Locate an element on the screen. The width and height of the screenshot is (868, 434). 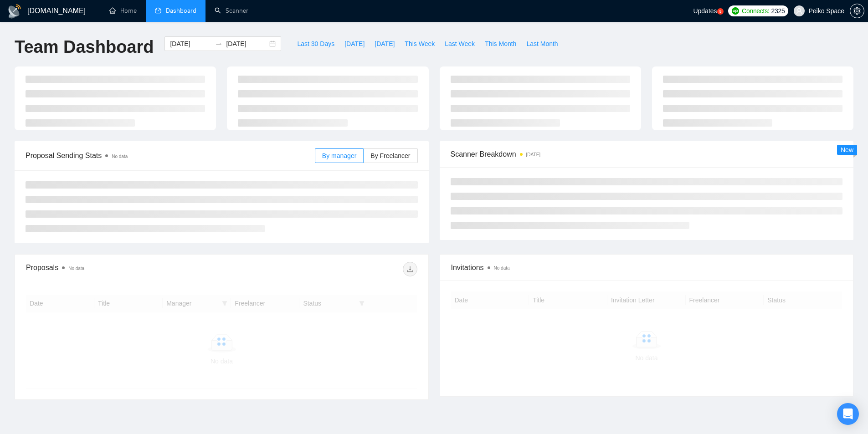
span: By manager is located at coordinates (339, 155).